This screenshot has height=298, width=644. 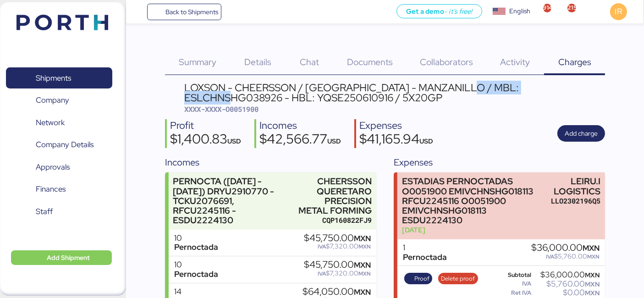 What do you see at coordinates (68, 258) in the screenshot?
I see `span: Add Shipment` at bounding box center [68, 258].